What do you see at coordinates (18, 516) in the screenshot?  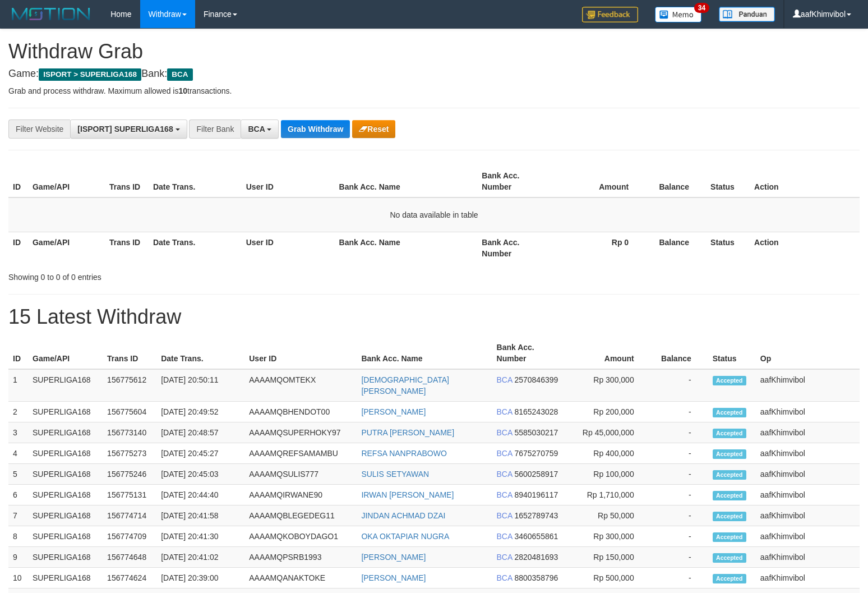 I see `td: 7` at bounding box center [18, 516].